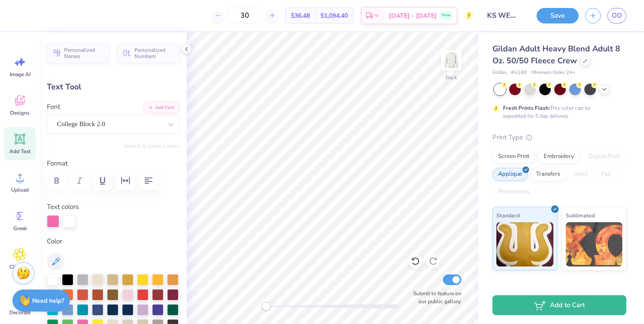 Image resolution: width=644 pixels, height=324 pixels. Describe the element at coordinates (63, 207) in the screenshot. I see `label: Text colors` at that location.